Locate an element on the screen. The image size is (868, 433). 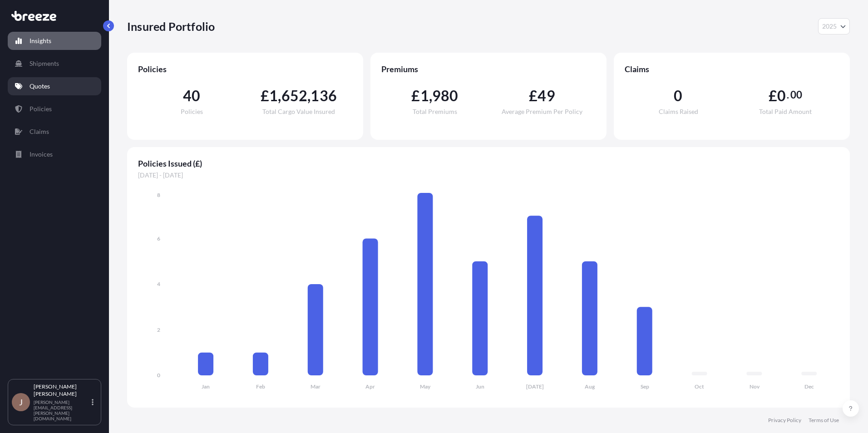
span: J is located at coordinates (21, 402).